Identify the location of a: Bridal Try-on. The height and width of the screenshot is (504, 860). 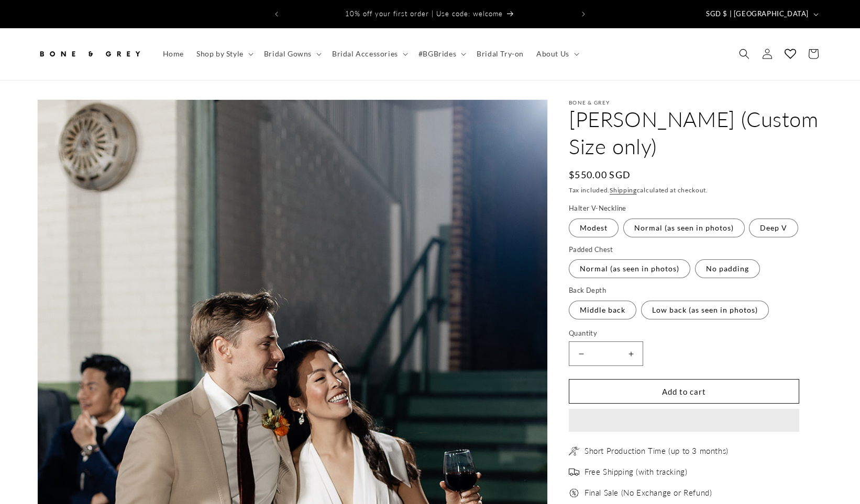
(500, 54).